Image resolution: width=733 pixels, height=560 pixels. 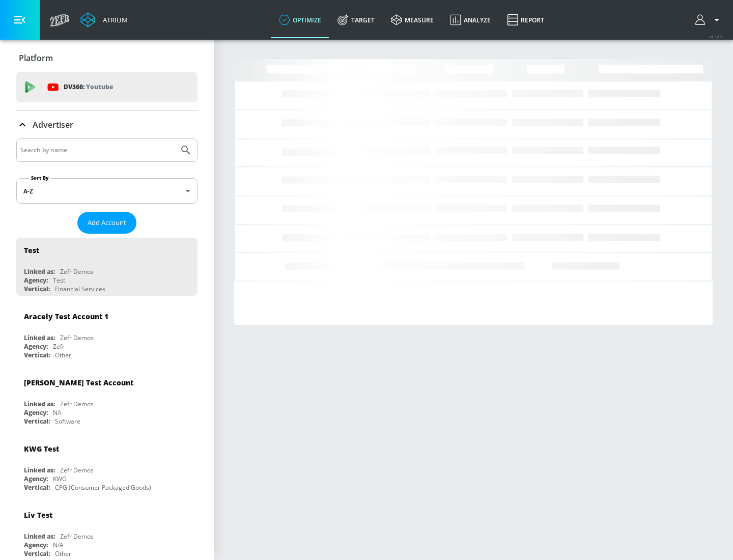 What do you see at coordinates (525, 20) in the screenshot?
I see `a: Report` at bounding box center [525, 20].